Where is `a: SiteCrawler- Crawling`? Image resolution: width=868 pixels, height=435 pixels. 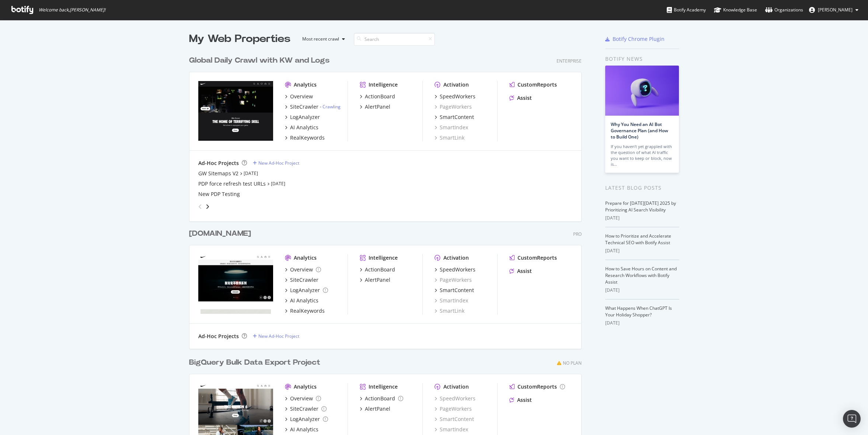 a: SiteCrawler- Crawling is located at coordinates (313, 107).